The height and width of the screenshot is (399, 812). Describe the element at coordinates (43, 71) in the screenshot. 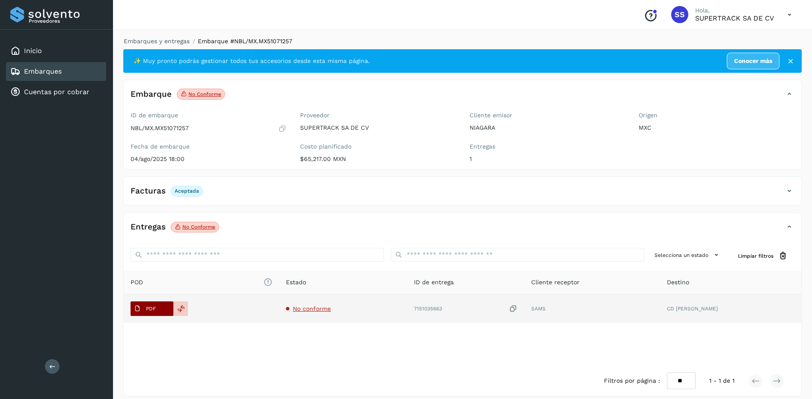

I see `a: Embarques` at that location.